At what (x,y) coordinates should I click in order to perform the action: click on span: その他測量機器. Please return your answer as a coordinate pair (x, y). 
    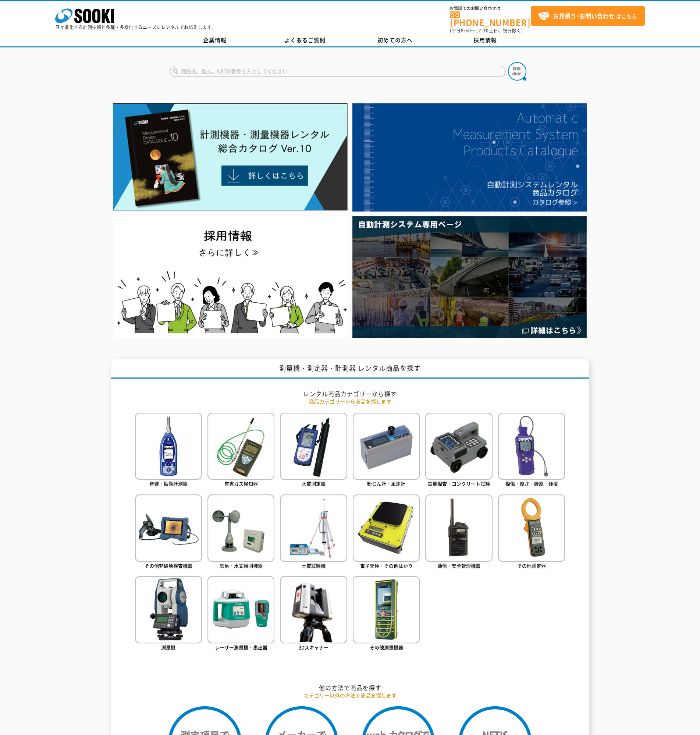
    Looking at the image, I should click on (386, 647).